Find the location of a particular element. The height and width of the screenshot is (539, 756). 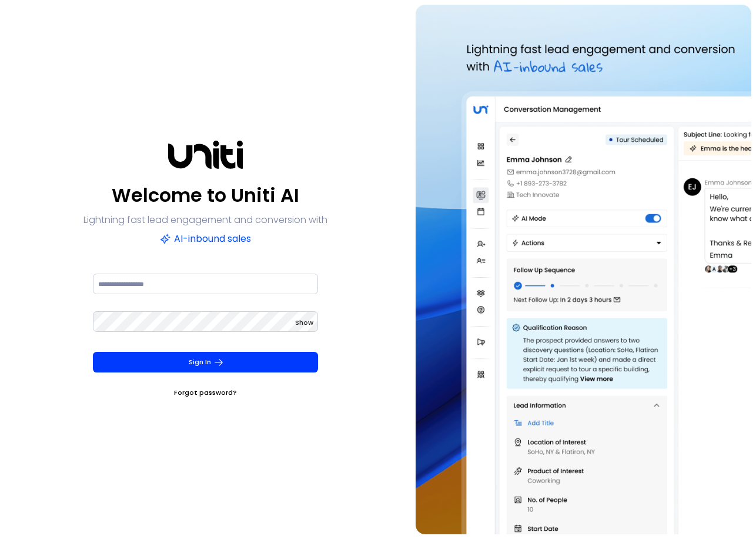

span: Show is located at coordinates (303, 323).